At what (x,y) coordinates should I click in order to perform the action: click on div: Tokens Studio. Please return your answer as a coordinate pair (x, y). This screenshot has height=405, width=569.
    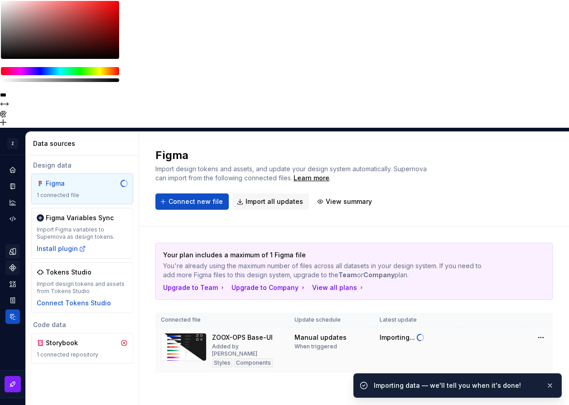
    Looking at the image, I should click on (68, 272).